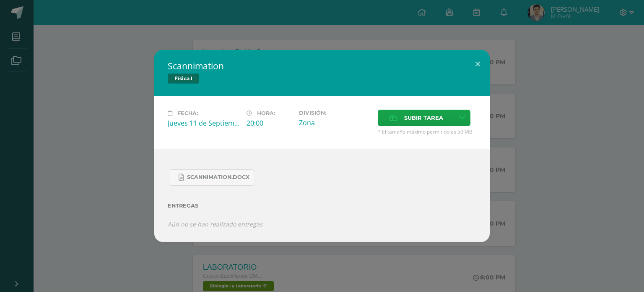 Image resolution: width=644 pixels, height=292 pixels. I want to click on div: Jueves 11 de Septiembre, so click(204, 123).